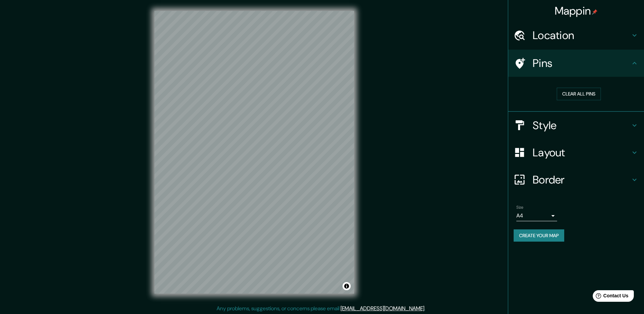 This screenshot has height=314, width=644. What do you see at coordinates (576, 126) in the screenshot?
I see `div: Style` at bounding box center [576, 126].